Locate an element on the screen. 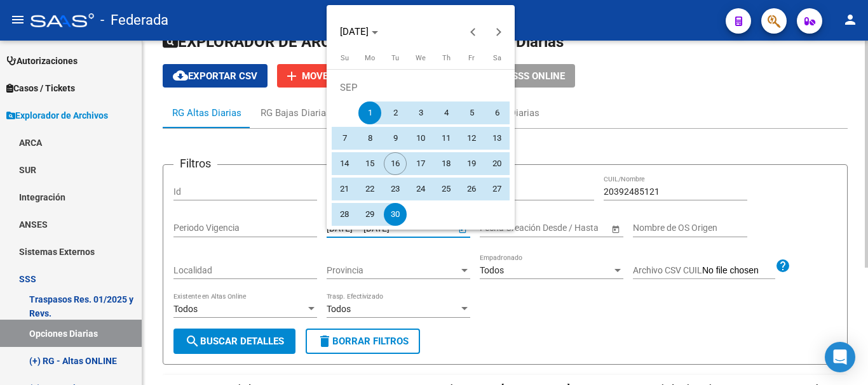 The image size is (868, 385). button: September 19, 2025 is located at coordinates (471, 164).